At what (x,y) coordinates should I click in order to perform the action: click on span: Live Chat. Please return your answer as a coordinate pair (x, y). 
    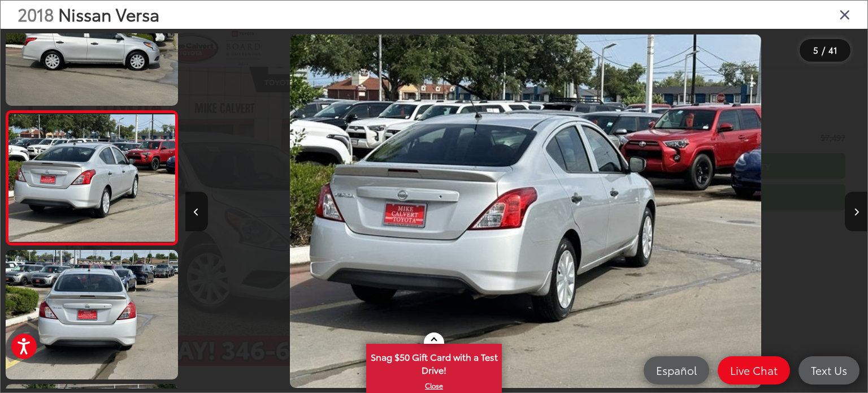
    Looking at the image, I should click on (754, 370).